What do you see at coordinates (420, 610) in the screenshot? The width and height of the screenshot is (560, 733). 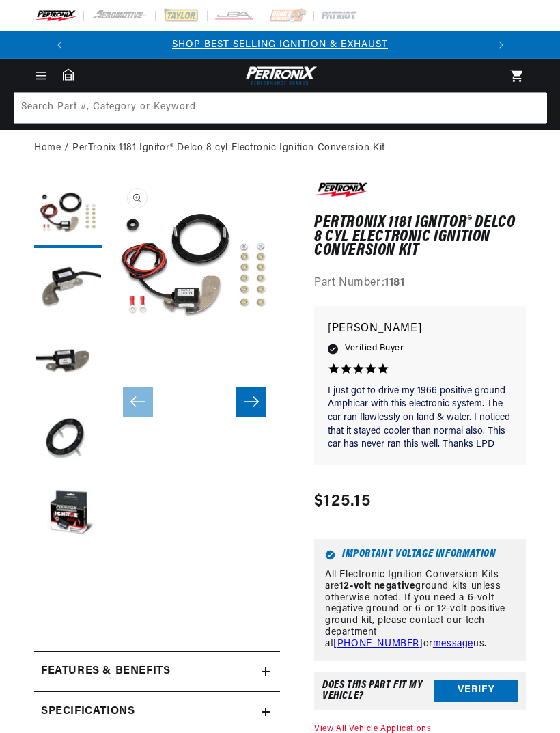 I see `p: All Electronic Ignition Conversion Kits are ground kits unless otherwise noted. If you need a 6-v...` at bounding box center [420, 610].